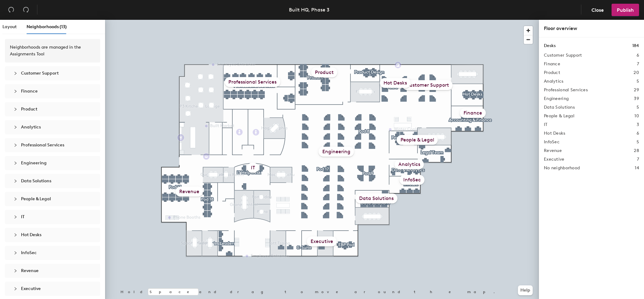 This screenshot has width=644, height=299. Describe the element at coordinates (553, 81) in the screenshot. I see `h2: Analytics` at that location.